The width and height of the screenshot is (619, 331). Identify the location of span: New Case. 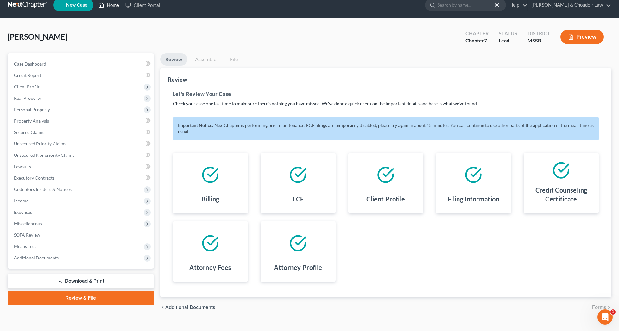
(77, 5).